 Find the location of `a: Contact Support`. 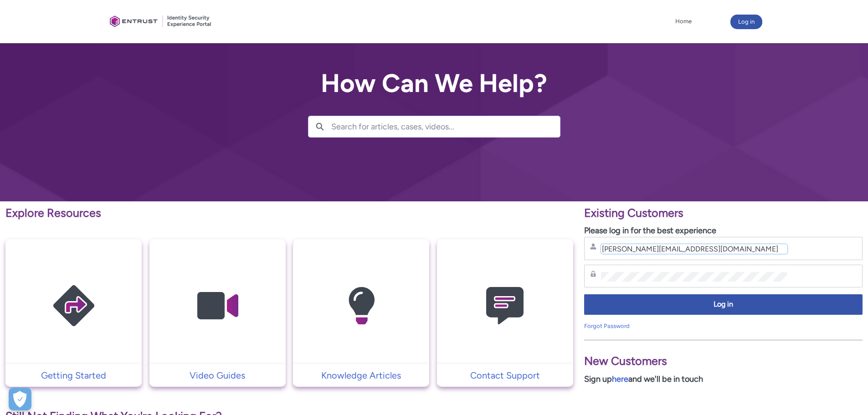

a: Contact Support is located at coordinates (505, 376).